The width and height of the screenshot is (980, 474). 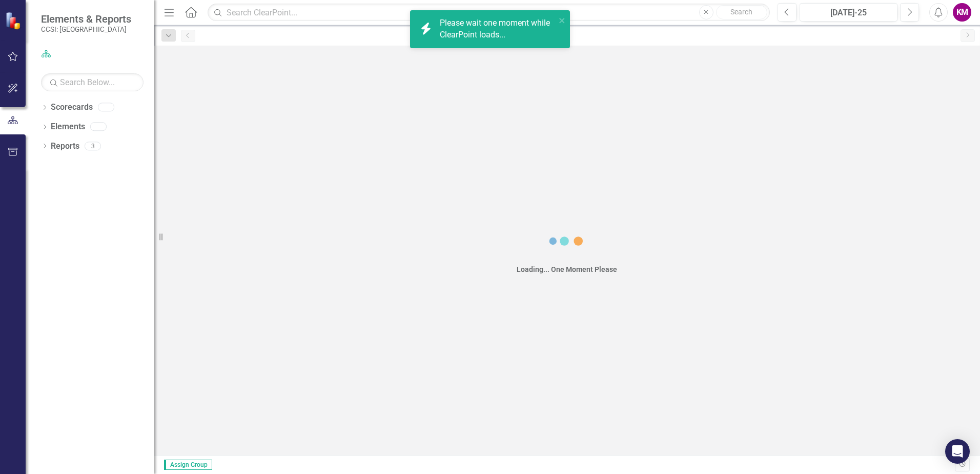 What do you see at coordinates (65, 146) in the screenshot?
I see `a: Reports` at bounding box center [65, 146].